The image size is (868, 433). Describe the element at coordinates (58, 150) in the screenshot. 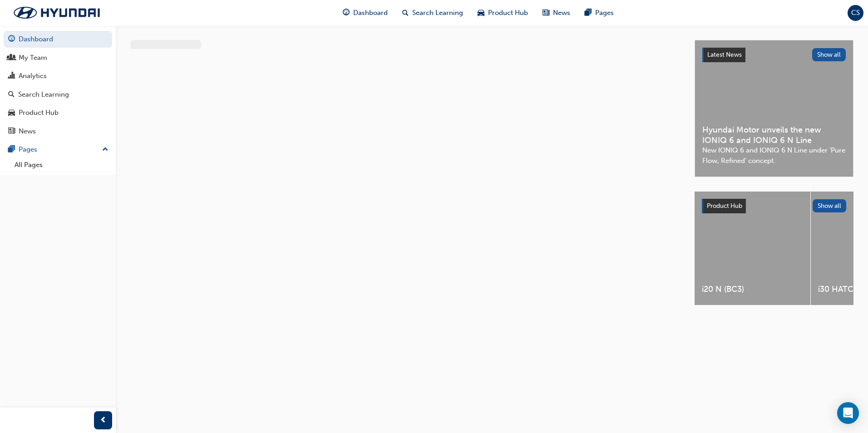

I see `button: Pages` at that location.